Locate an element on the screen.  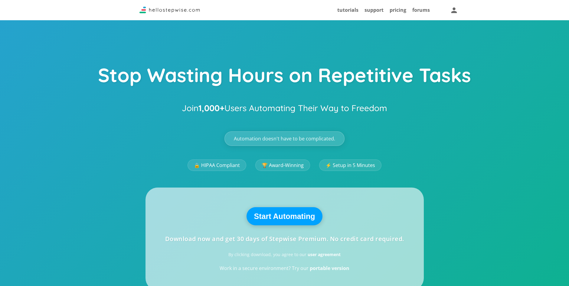
strong: portable version is located at coordinates (329, 269).